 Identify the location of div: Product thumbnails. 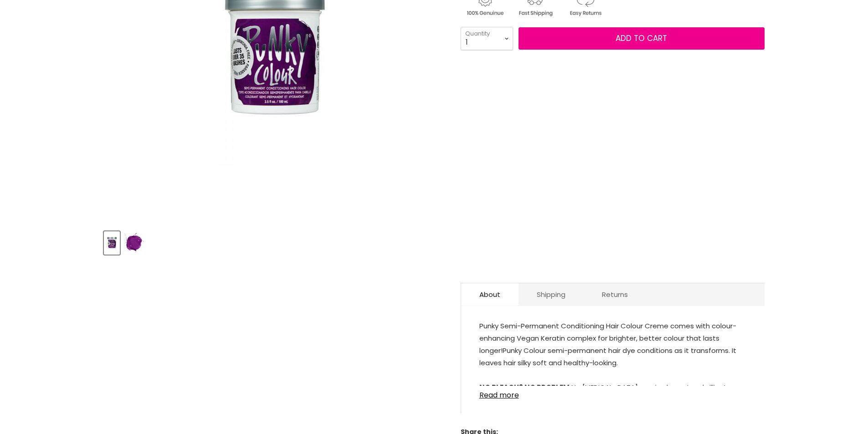
(274, 242).